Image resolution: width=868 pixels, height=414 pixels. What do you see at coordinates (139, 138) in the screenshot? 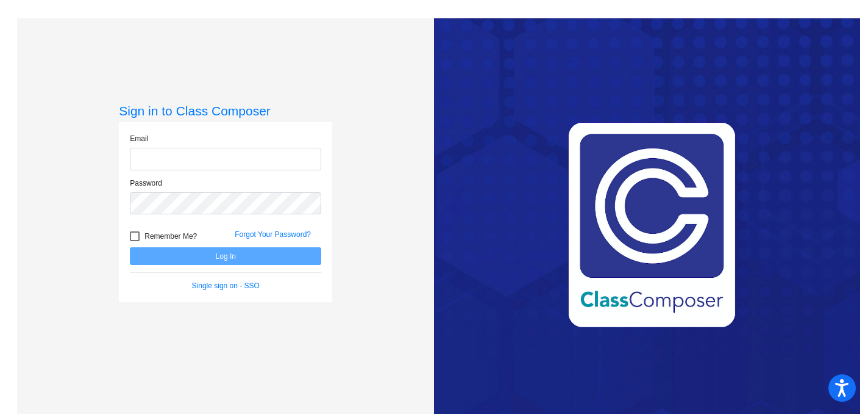
I see `label: Email` at bounding box center [139, 138].